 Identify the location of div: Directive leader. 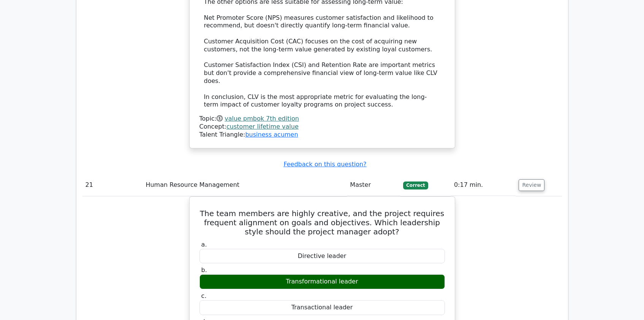
(322, 256).